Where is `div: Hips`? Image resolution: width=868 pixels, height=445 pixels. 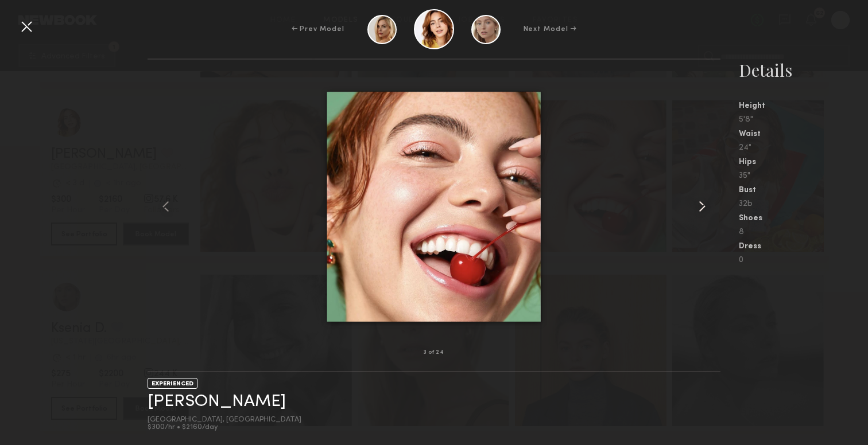 div: Hips is located at coordinates (804, 162).